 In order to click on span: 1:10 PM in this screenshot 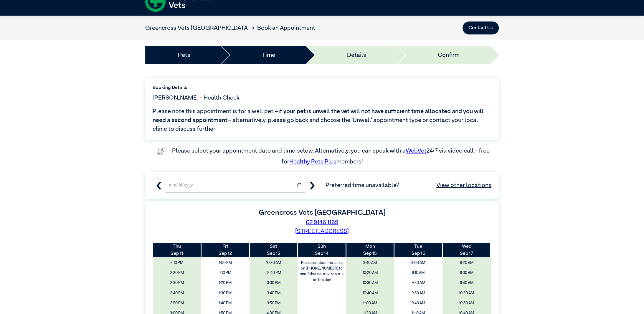, I will do `click(225, 273)`.